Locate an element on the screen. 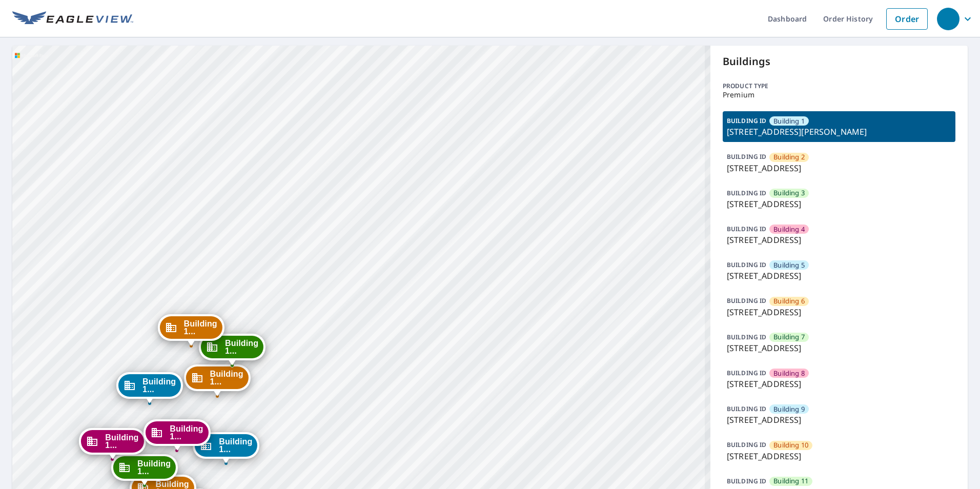 This screenshot has width=980, height=489. div: Dropped pin, building Building 12, Commercial property, 3925 Southwest Twilight Drive Topeka, KS ... is located at coordinates (112, 444).